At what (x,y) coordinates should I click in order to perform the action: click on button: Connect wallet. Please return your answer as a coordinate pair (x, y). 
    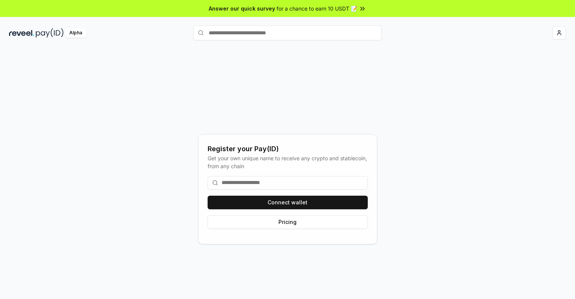
    Looking at the image, I should click on (287, 202).